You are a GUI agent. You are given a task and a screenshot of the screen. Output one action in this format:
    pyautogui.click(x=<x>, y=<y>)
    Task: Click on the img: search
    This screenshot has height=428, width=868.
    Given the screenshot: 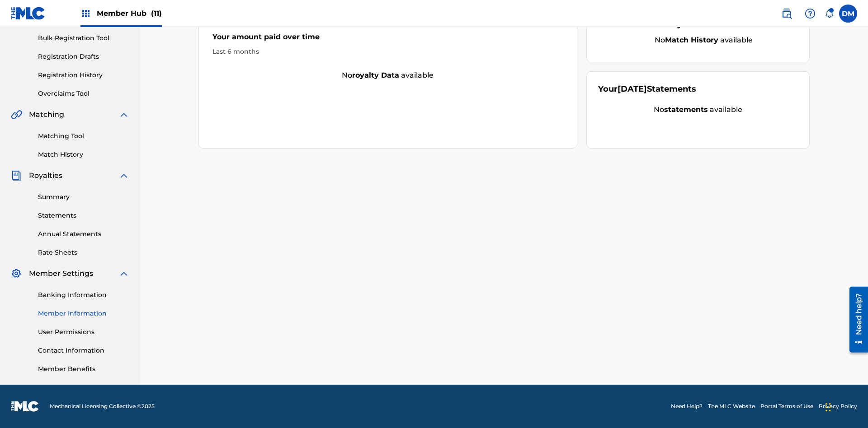 What is the action you would take?
    pyautogui.click(x=787, y=14)
    